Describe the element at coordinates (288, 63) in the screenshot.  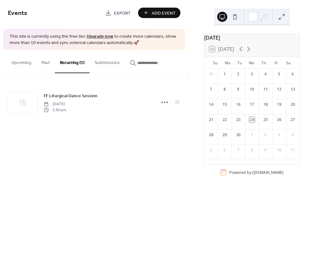
I see `div: Sa` at that location.